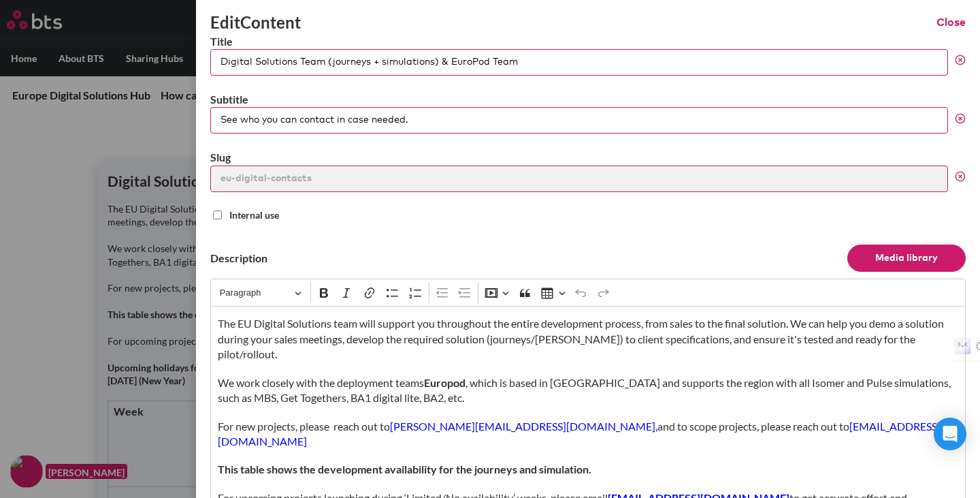  What do you see at coordinates (260, 292) in the screenshot?
I see `button: Paragraph` at bounding box center [260, 292].